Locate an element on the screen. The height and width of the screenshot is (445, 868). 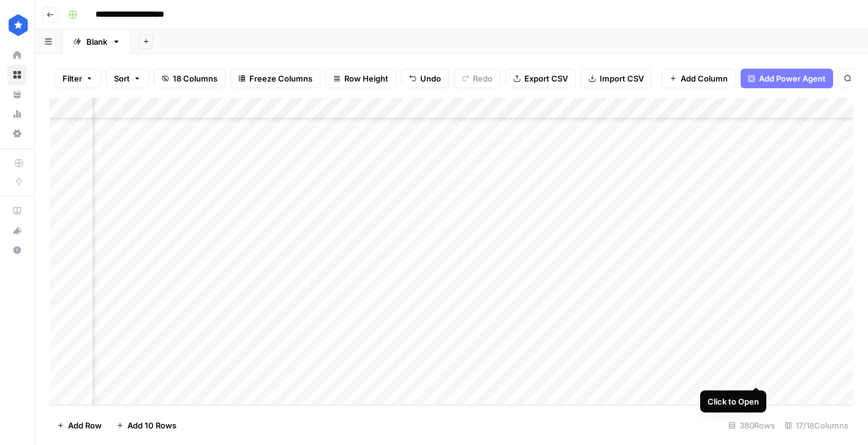
span: Add Power Agent is located at coordinates (792, 78).